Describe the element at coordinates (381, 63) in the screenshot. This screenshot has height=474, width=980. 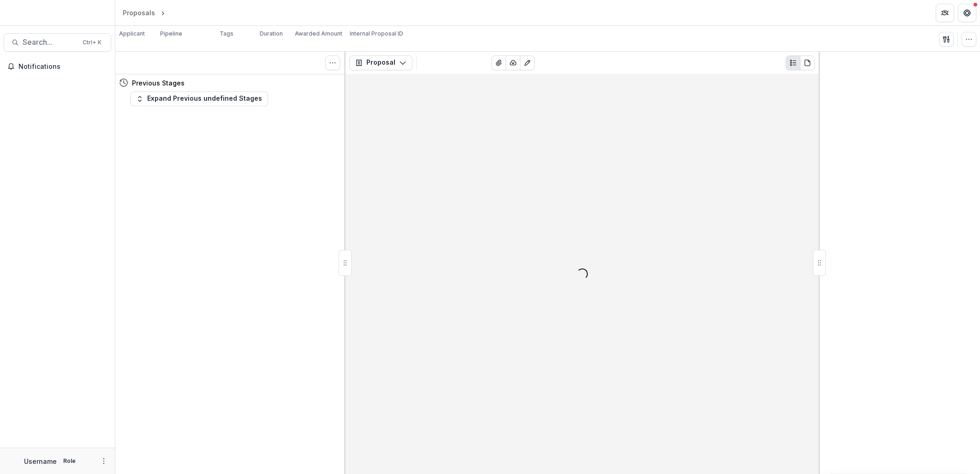
I see `button: Proposal` at that location.